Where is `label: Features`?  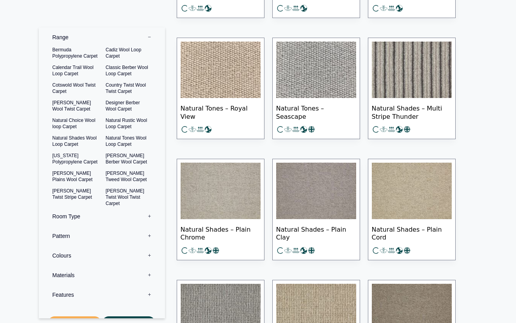 label: Features is located at coordinates (102, 295).